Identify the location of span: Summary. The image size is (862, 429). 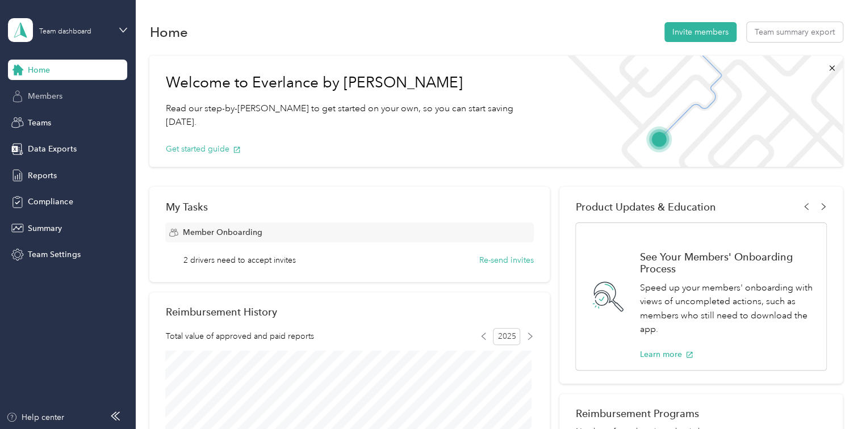
(45, 228).